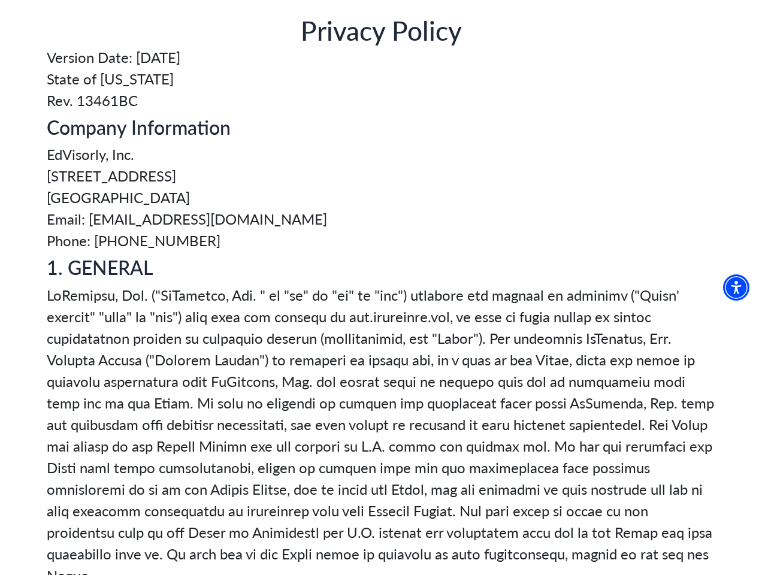 This screenshot has height=575, width=762. I want to click on h5: 1. GENERAL, so click(381, 267).